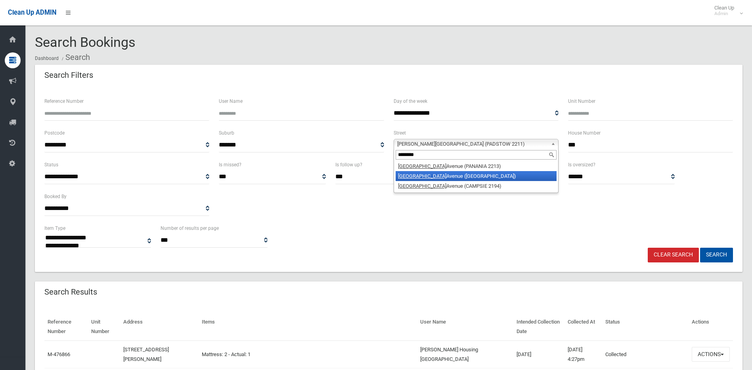 The image size is (752, 370). What do you see at coordinates (226, 133) in the screenshot?
I see `label: Suburb` at bounding box center [226, 133].